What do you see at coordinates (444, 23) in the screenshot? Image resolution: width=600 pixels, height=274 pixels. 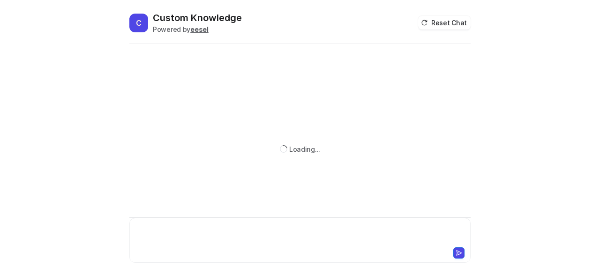 I see `button: Reset Chat` at bounding box center [444, 23].